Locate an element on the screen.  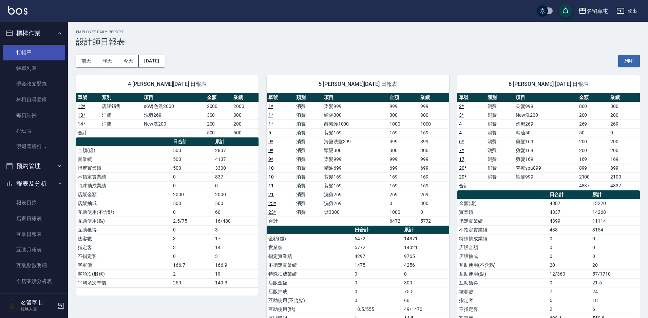
td: 總客數 is located at coordinates (123, 238).